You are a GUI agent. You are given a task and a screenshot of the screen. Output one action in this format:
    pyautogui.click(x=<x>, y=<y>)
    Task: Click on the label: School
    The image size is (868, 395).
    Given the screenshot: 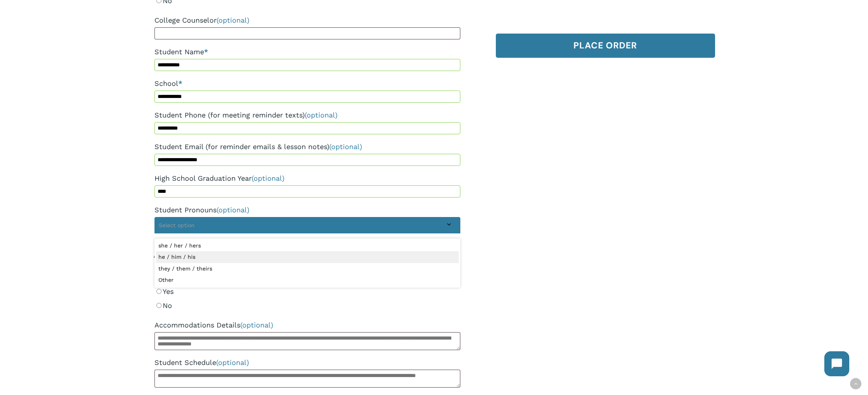 What is the action you would take?
    pyautogui.click(x=308, y=83)
    